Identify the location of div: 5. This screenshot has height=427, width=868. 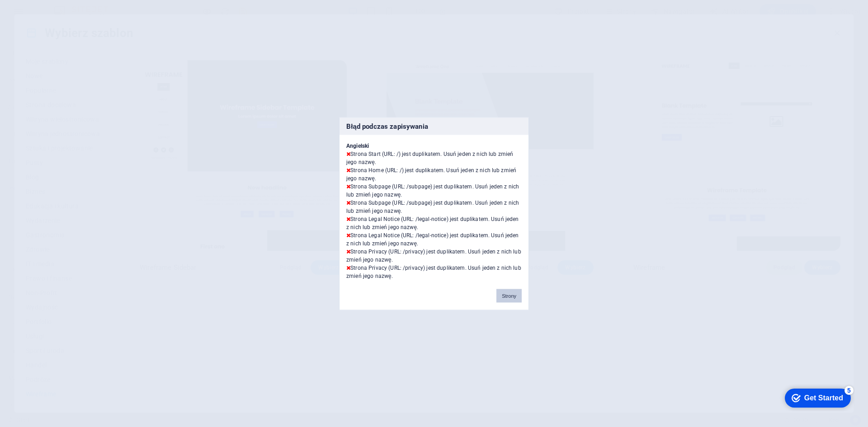
(71, 7).